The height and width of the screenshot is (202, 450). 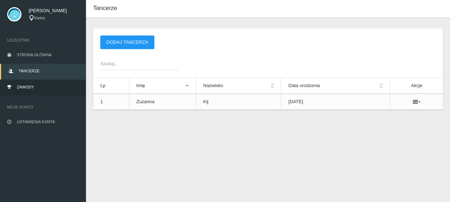 What do you see at coordinates (127, 42) in the screenshot?
I see `button: Dodaj tancerza` at bounding box center [127, 42].